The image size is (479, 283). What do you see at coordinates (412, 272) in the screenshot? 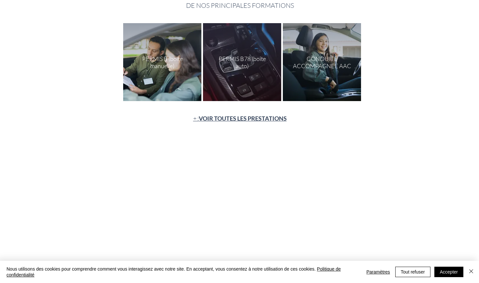
I see `button: Tout refuser` at bounding box center [412, 272].